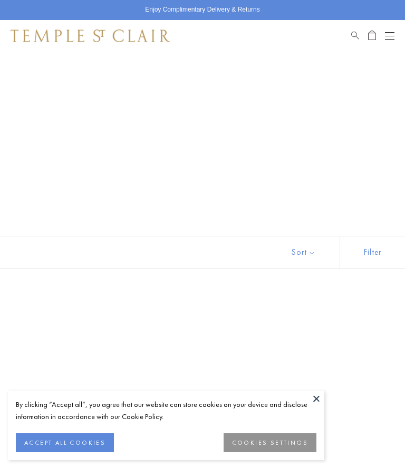 Image resolution: width=405 pixels, height=468 pixels. Describe the element at coordinates (372, 252) in the screenshot. I see `button: Show filters` at that location.